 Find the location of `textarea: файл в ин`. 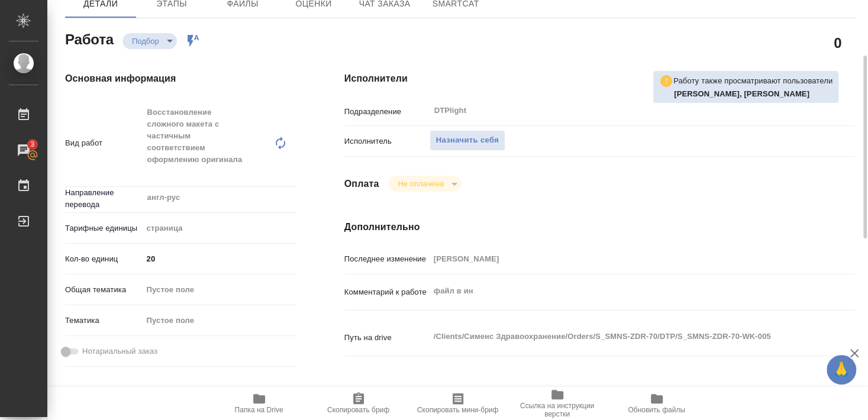

textarea: файл в ин is located at coordinates (621, 292).